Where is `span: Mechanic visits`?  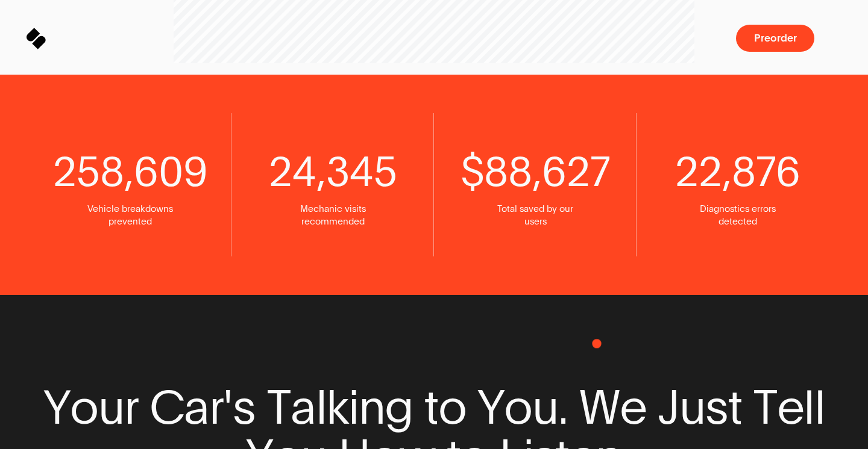 span: Mechanic visits is located at coordinates (333, 209).